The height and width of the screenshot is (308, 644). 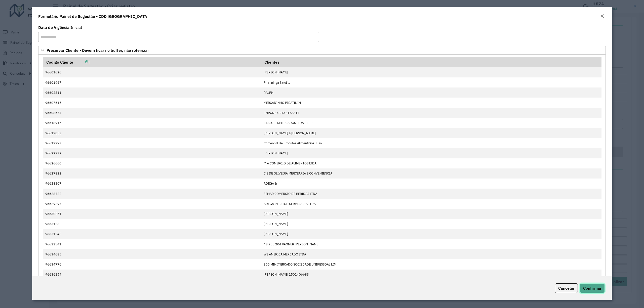 What do you see at coordinates (152, 184) in the screenshot?
I see `td: 96628107` at bounding box center [152, 184].